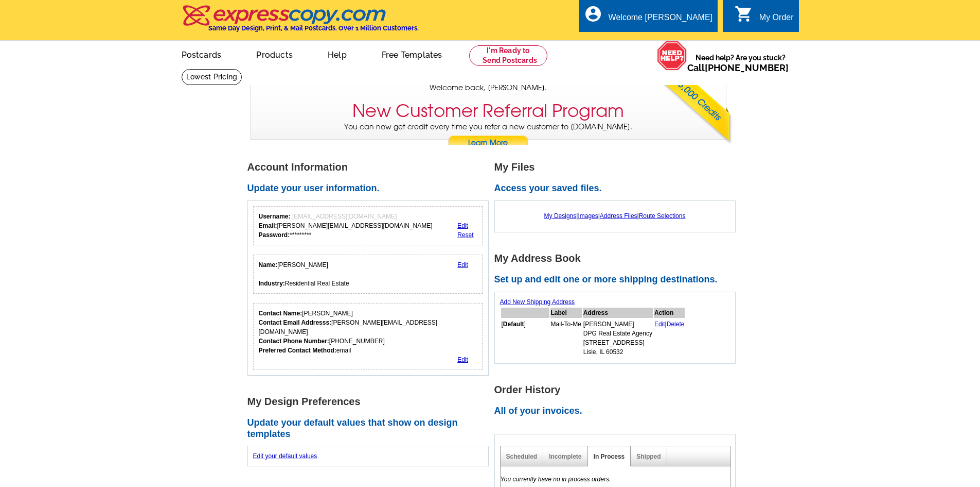 The width and height of the screenshot is (980, 487). What do you see at coordinates (371, 401) in the screenshot?
I see `h1: My Design Preferences` at bounding box center [371, 401].